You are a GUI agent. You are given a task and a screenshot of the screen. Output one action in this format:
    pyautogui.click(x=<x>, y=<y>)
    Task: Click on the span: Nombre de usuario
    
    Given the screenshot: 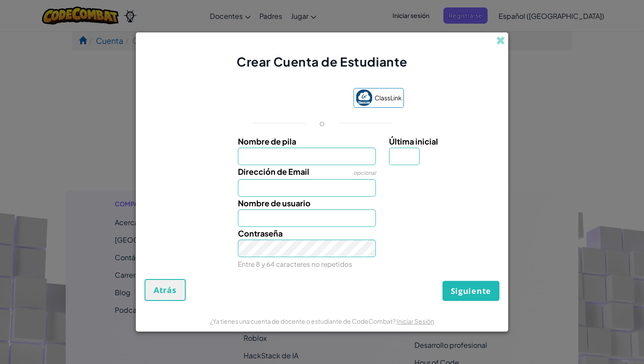 What is the action you would take?
    pyautogui.click(x=274, y=203)
    